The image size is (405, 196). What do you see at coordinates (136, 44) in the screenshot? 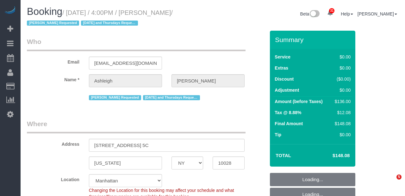
I see `legend: Who` at bounding box center [136, 44].